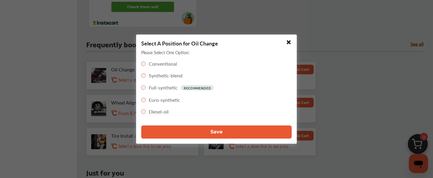 The width and height of the screenshot is (433, 178). Describe the element at coordinates (163, 63) in the screenshot. I see `label: Conventional` at that location.